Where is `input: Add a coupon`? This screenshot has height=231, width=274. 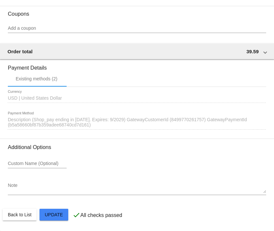 input: Add a coupon is located at coordinates (137, 28).